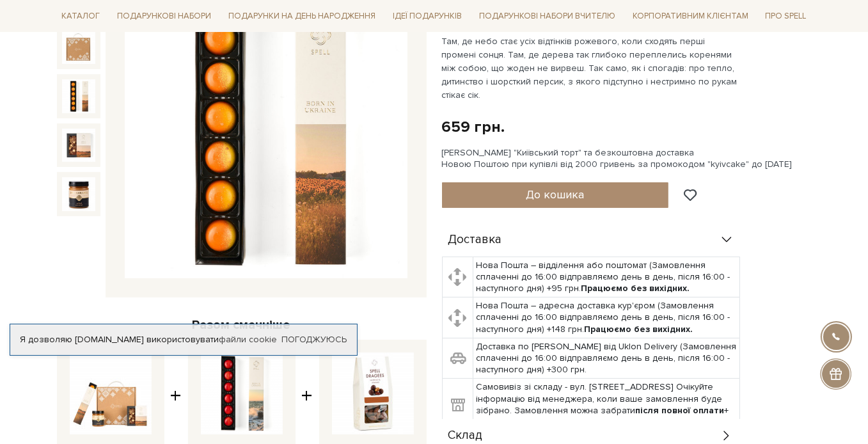 The image size is (868, 444). I want to click on b: після повної оплати, so click(679, 410).